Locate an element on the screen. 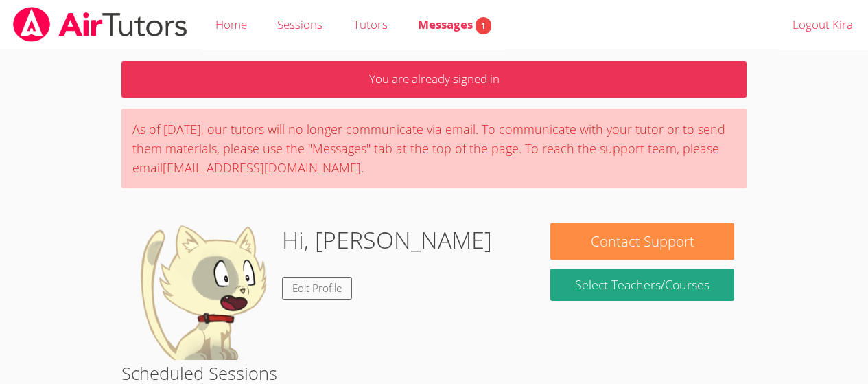 This screenshot has height=384, width=868. p: You are already signed in is located at coordinates (433, 79).